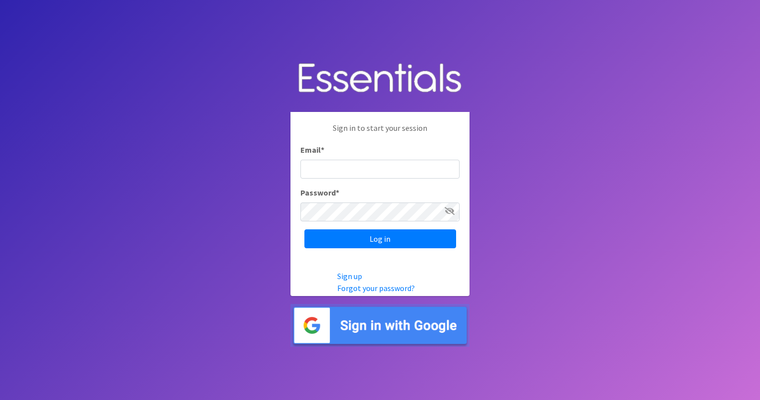 The image size is (760, 400). Describe the element at coordinates (380, 325) in the screenshot. I see `img: Sign in with Google` at that location.